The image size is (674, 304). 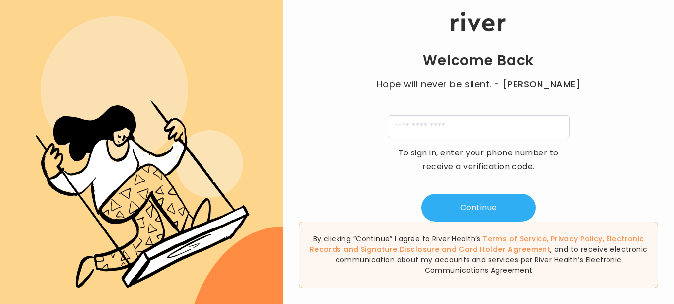 What do you see at coordinates (492, 260) in the screenshot?
I see `span: , and to receive electronic communication about my accounts and services per River Health’s Elect...` at bounding box center [492, 260].